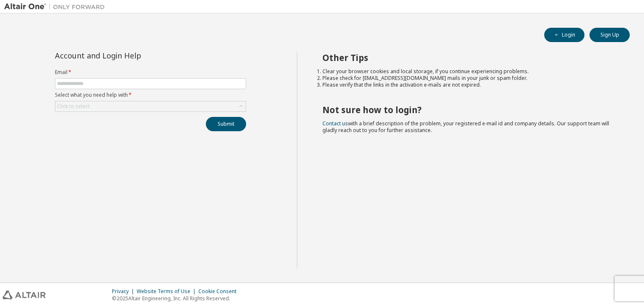  What do you see at coordinates (335, 123) in the screenshot?
I see `a: Contact us` at bounding box center [335, 123].